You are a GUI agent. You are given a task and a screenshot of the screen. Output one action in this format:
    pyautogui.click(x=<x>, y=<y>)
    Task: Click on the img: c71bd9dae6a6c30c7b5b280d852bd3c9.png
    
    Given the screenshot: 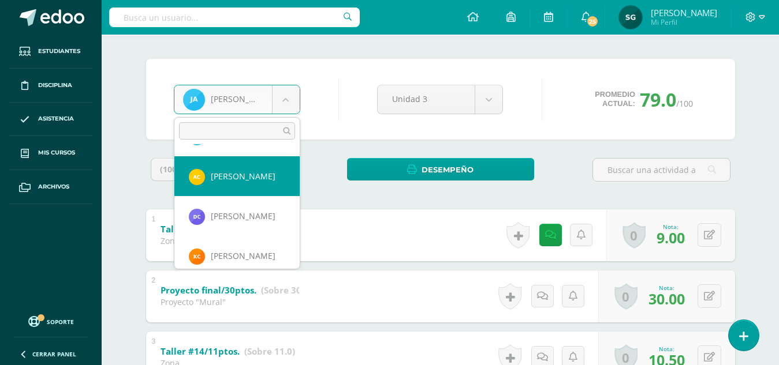 What is the action you would take?
    pyautogui.click(x=197, y=257)
    